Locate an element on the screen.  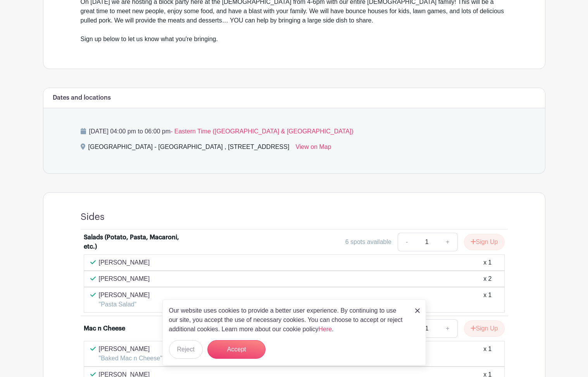
button: Reject is located at coordinates (186, 350).